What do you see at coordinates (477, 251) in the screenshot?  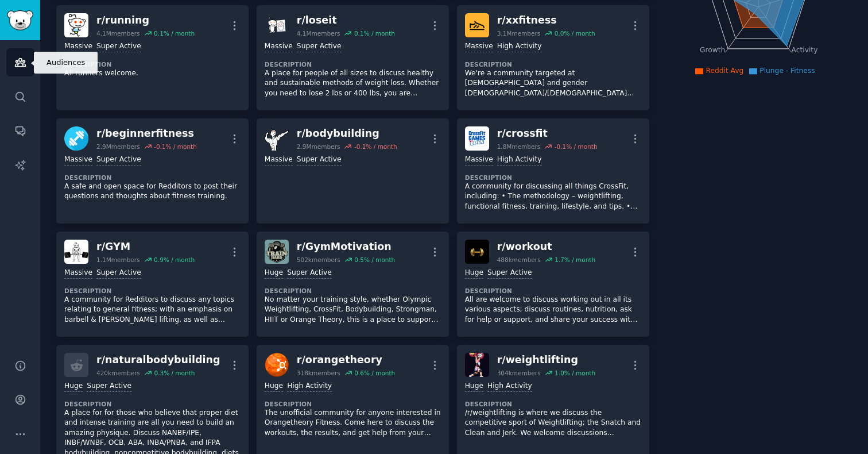 I see `img: workout` at bounding box center [477, 251].